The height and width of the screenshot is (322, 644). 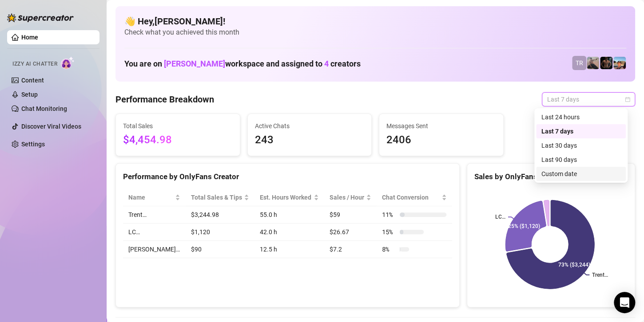 What do you see at coordinates (220, 249) in the screenshot?
I see `td: $90` at bounding box center [220, 249].